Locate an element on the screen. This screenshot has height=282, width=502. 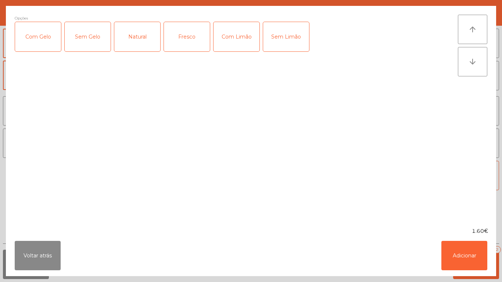
div: Sem Limão is located at coordinates (286, 37).